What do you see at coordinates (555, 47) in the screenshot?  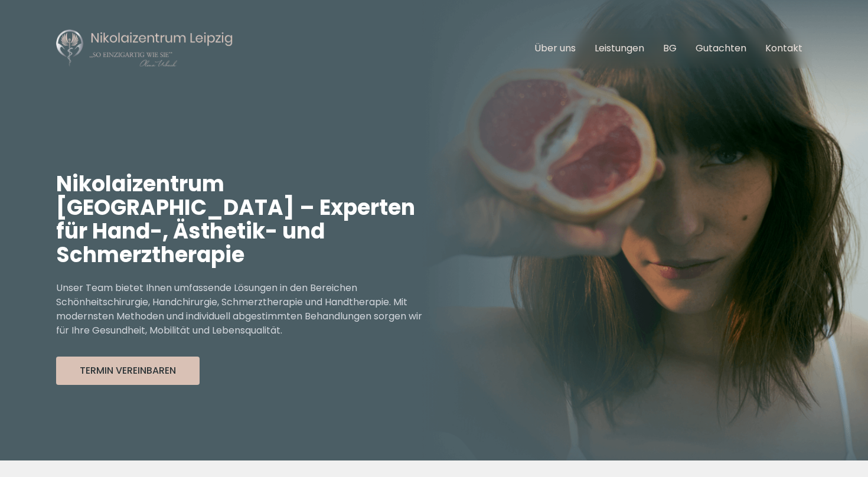 I see `a: Über uns` at bounding box center [555, 47].